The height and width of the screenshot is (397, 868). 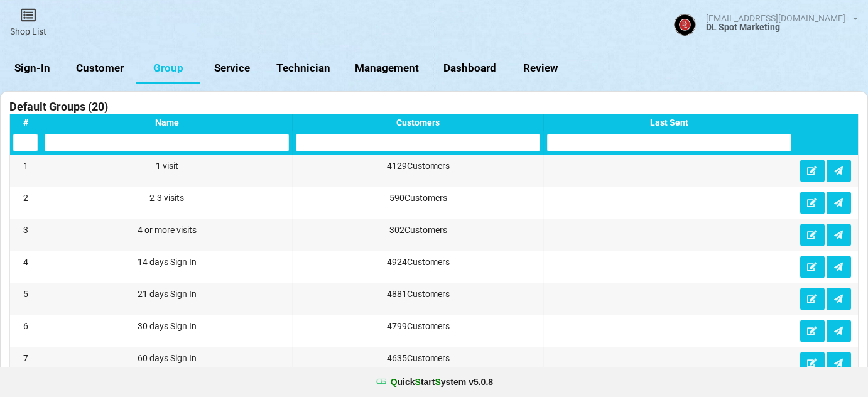 What do you see at coordinates (418, 123) in the screenshot?
I see `div: Customers` at bounding box center [418, 123].